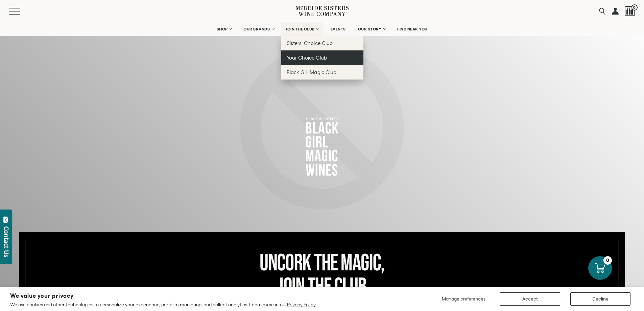  I want to click on span: Your Choice Club, so click(307, 58).